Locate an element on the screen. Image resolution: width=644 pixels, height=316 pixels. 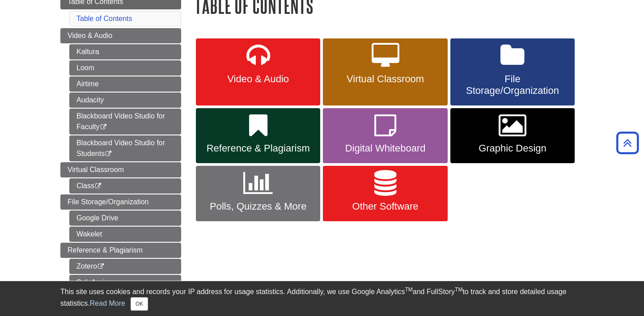
a: Wakelet is located at coordinates (126, 234).